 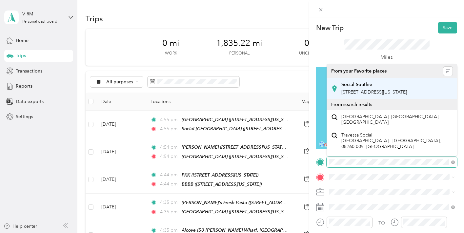 I want to click on p: Miles, so click(x=386, y=57).